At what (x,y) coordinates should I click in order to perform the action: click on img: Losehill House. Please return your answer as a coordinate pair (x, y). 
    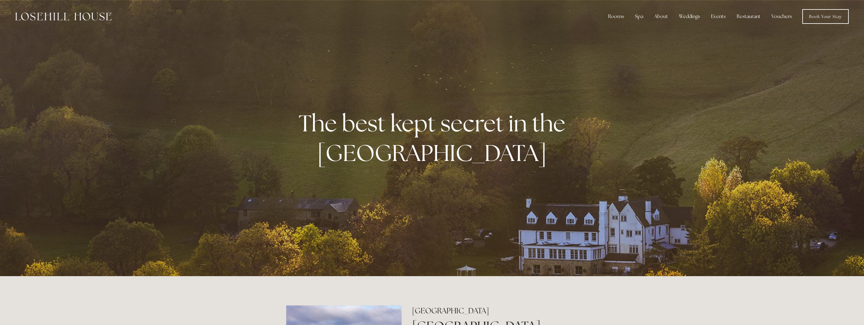
    Looking at the image, I should click on (63, 16).